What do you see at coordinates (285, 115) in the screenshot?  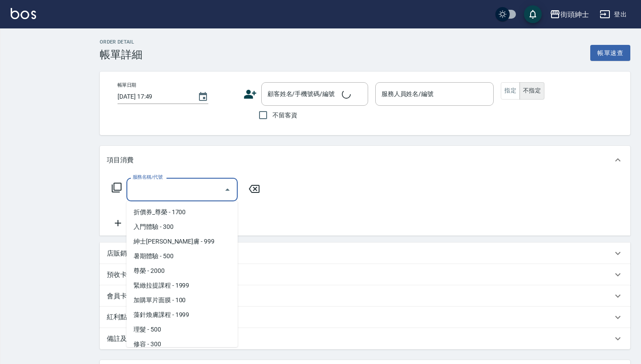 I see `span: 不留客資` at bounding box center [285, 115].